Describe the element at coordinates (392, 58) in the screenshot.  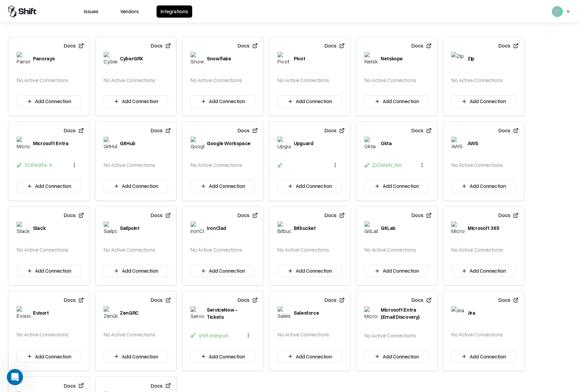
I see `div: Netskope` at that location.